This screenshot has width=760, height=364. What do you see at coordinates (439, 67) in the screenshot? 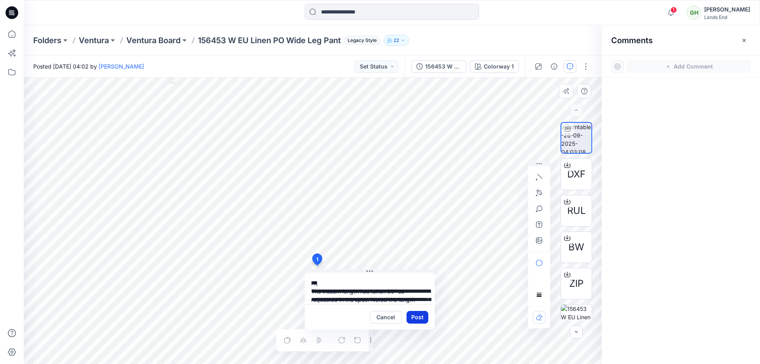
I see `button: 156453 W EU Linen PO Wide Leg Pant` at bounding box center [439, 67].